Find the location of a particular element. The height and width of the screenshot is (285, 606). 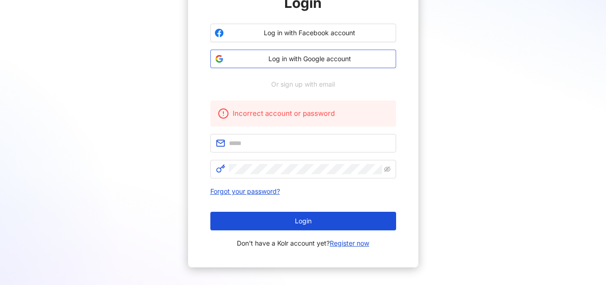

button: Log in with Facebook account is located at coordinates (303, 33).